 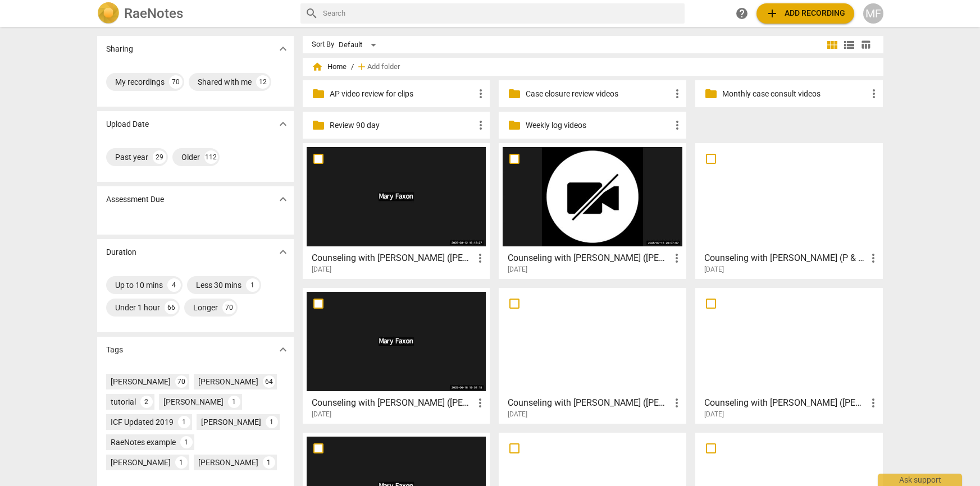 What do you see at coordinates (128, 124) in the screenshot?
I see `p: Upload Date` at bounding box center [128, 124].